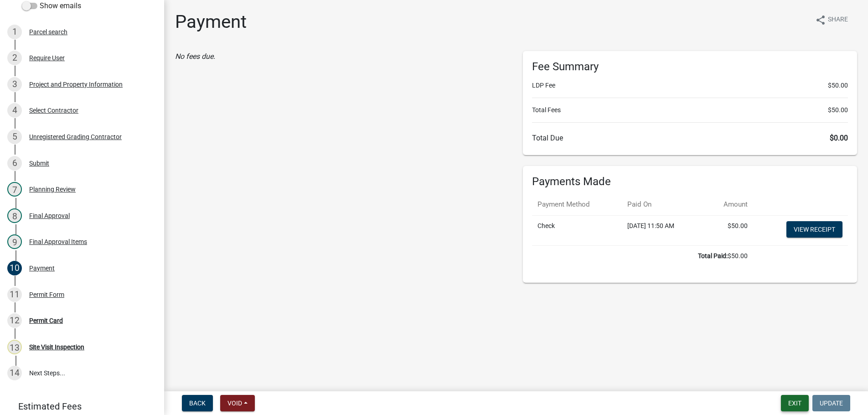 Image resolution: width=868 pixels, height=415 pixels. I want to click on div: 2, so click(14, 58).